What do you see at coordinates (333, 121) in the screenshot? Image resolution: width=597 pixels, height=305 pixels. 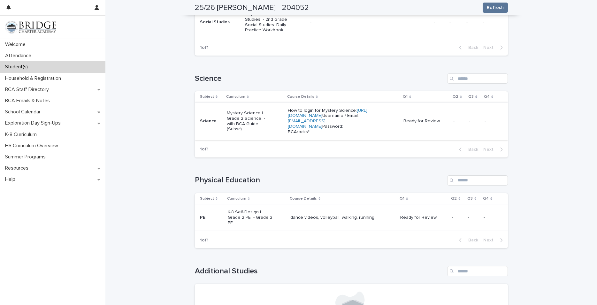 I see `p: How to login for Mystery Science: Username / Email: Password: BCArocks*` at bounding box center [333, 121].